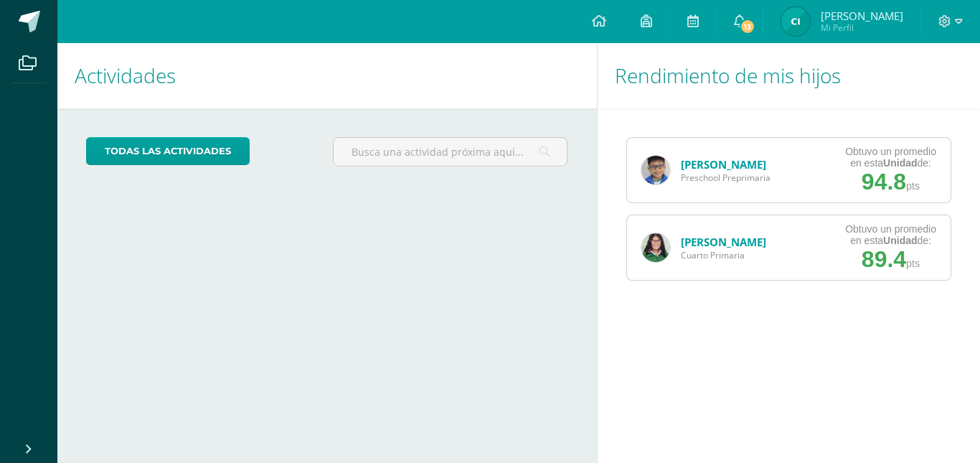 The image size is (980, 463). What do you see at coordinates (451, 152) in the screenshot?
I see `input: Busca una actividad próxima aquí...` at bounding box center [451, 152].